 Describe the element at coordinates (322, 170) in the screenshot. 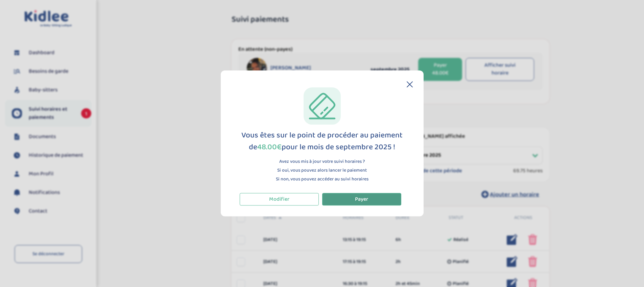

I see `p: Si oui, vous pouvez alors lancer le paiement` at that location.